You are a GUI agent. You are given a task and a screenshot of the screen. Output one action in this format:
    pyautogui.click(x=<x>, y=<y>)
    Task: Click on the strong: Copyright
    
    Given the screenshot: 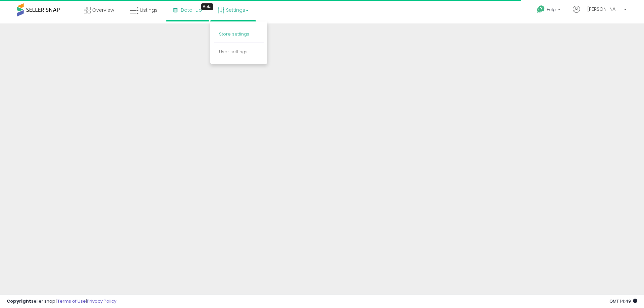 What is the action you would take?
    pyautogui.click(x=18, y=301)
    